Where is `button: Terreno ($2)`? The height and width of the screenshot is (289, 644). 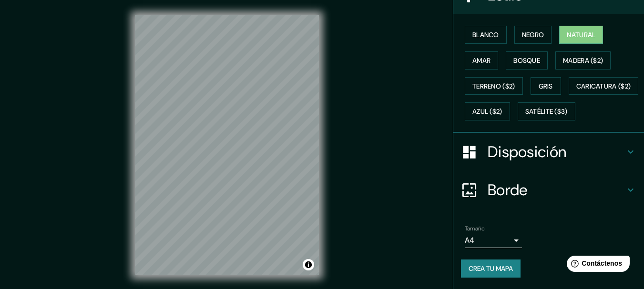
button: Terreno ($2) is located at coordinates (494, 87).